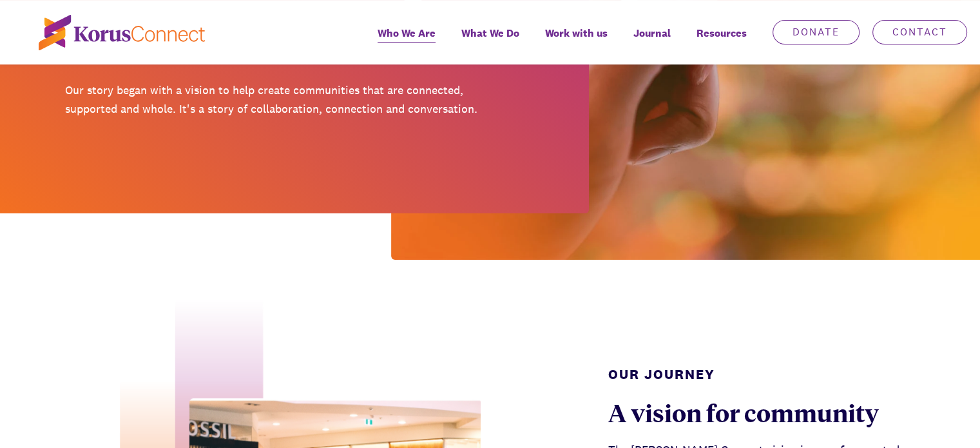  What do you see at coordinates (490, 33) in the screenshot?
I see `span: What We Do` at bounding box center [490, 33].